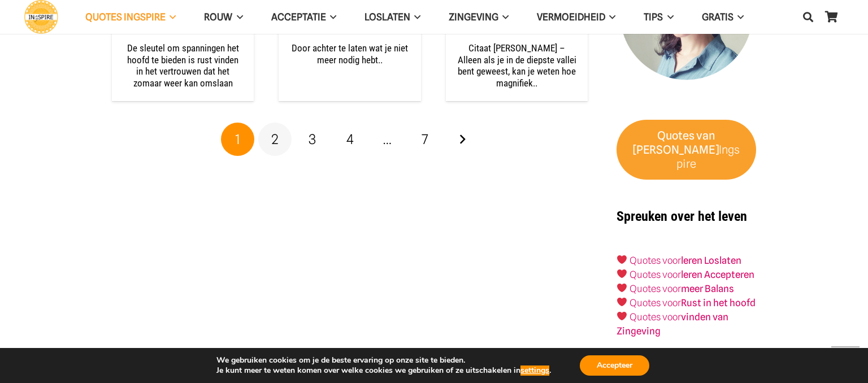 The image size is (868, 383). What do you see at coordinates (237, 17) in the screenshot?
I see `span: ROUW Menu` at bounding box center [237, 17].